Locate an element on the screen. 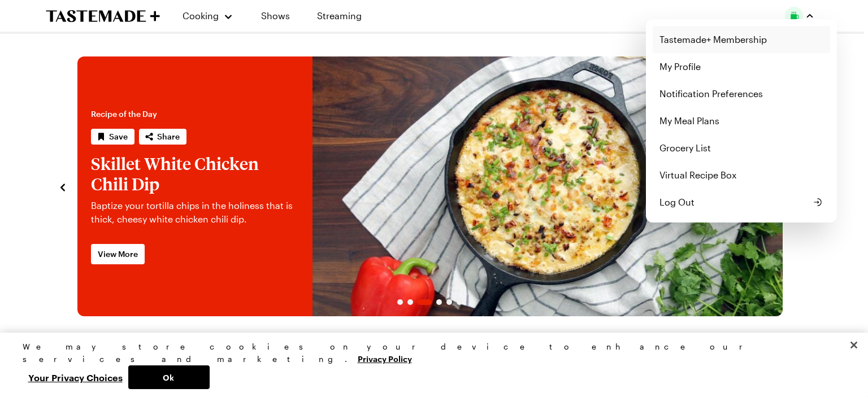  div: We may store cookies on your device to enhance our services and marketing. is located at coordinates (430, 353).